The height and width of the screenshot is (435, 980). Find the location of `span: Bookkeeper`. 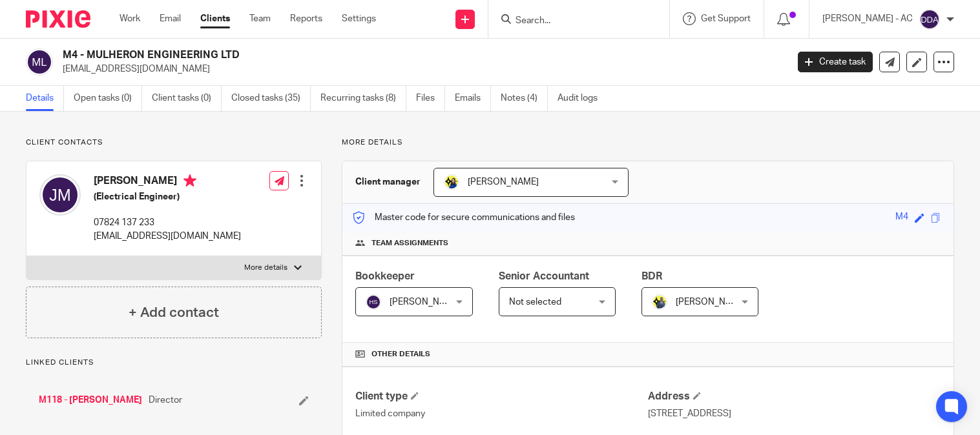

span: Bookkeeper is located at coordinates (385, 276).